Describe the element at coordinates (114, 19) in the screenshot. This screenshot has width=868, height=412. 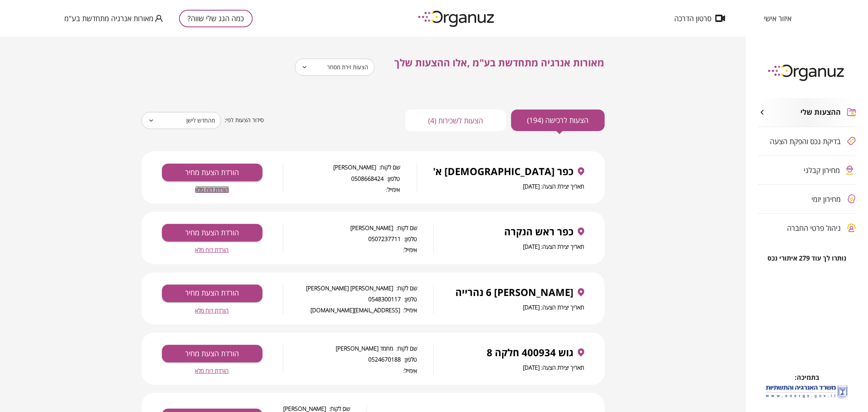
I see `button: מאורות אנרגיה מתחדשת בע"מ` at that location.